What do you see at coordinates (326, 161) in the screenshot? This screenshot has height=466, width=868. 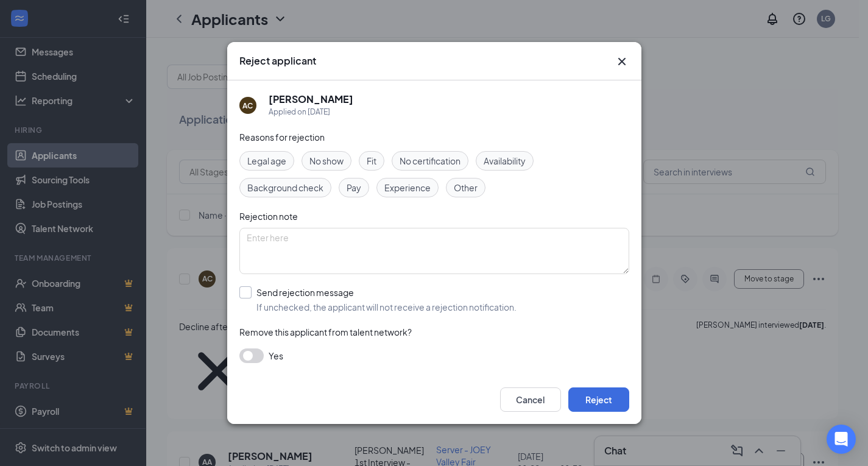 I see `span: No show` at bounding box center [326, 161].